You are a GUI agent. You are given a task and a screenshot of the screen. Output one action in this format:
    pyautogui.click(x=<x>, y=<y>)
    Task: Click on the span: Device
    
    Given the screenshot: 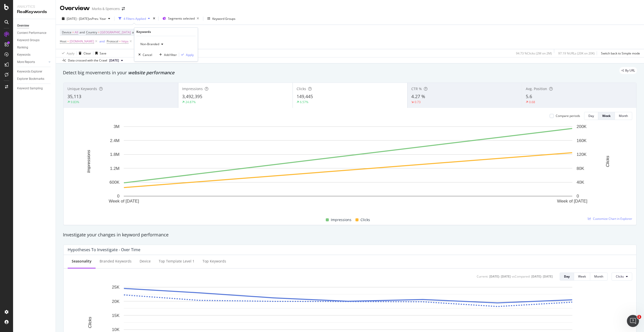 What is the action you would take?
    pyautogui.click(x=67, y=32)
    